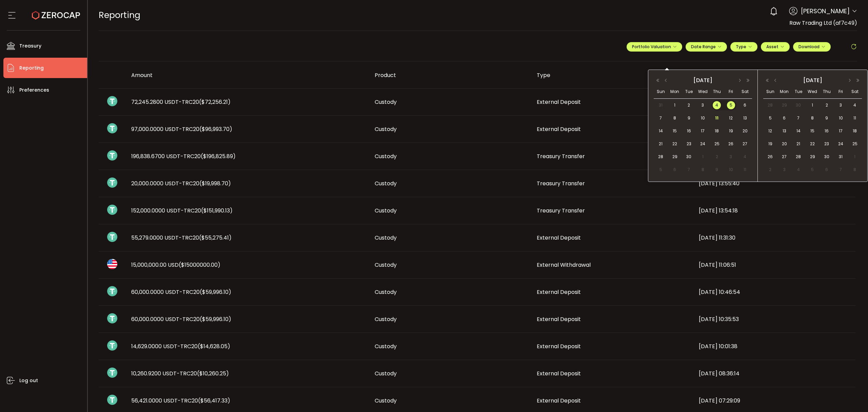  Describe the element at coordinates (213, 373) in the screenshot. I see `span: ($10,260.25)` at that location.